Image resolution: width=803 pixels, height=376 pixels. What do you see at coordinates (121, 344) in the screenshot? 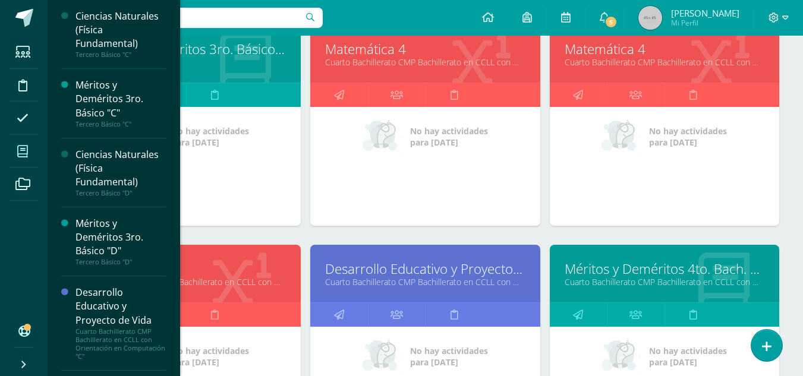
I see `div: Cuarto Bachillerato CMP Bachillerato en CCLL con Orientación en Computación "C"` at bounding box center [121, 344].